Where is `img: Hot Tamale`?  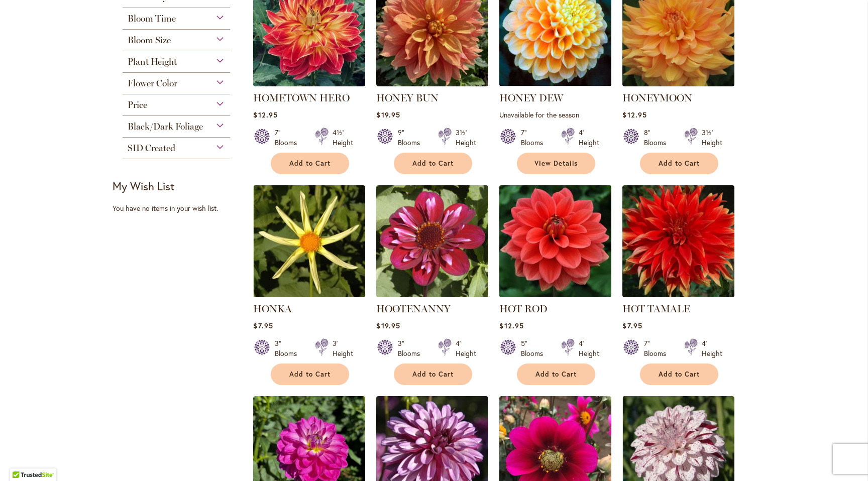 img: Hot Tamale is located at coordinates (678, 241).